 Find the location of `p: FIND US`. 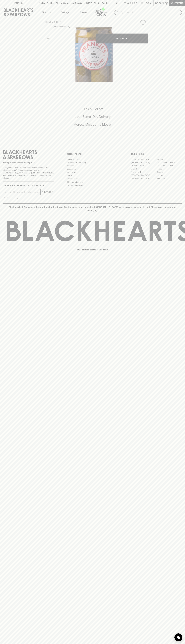

p: FIND US is located at coordinates (19, 3).